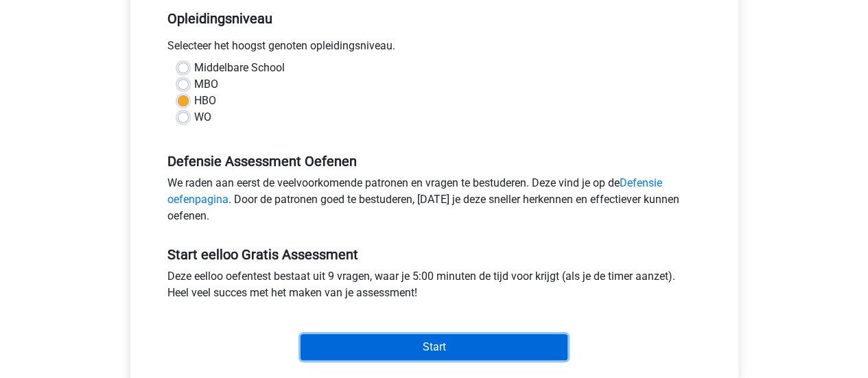  I want to click on div: Selecteer het hoogst genoten opleidingsniveau., so click(434, 48).